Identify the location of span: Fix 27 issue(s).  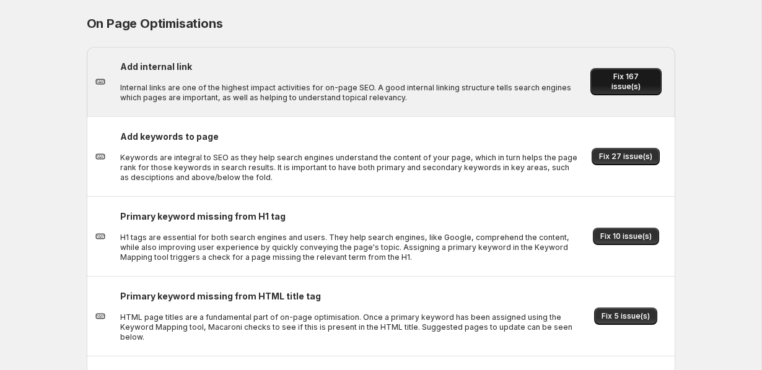
(626, 157).